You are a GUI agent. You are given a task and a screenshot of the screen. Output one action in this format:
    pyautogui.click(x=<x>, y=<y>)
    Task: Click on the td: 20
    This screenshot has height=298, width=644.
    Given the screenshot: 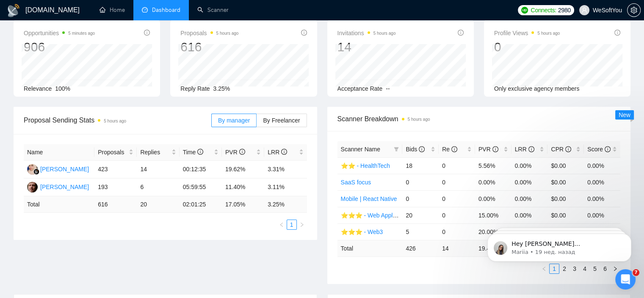 What is the action you would take?
    pyautogui.click(x=421, y=215)
    